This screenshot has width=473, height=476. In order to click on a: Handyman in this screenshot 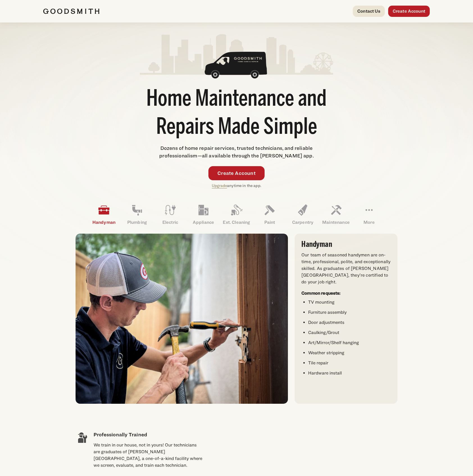, I will do `click(104, 215)`.